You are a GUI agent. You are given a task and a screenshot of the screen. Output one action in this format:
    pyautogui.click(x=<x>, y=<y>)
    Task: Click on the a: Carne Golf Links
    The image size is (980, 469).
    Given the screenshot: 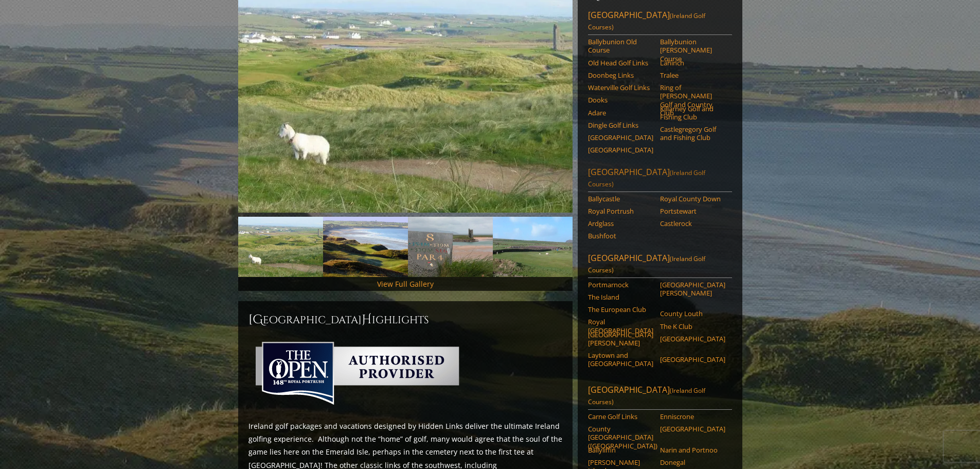 What is the action you would take?
    pyautogui.click(x=621, y=416)
    